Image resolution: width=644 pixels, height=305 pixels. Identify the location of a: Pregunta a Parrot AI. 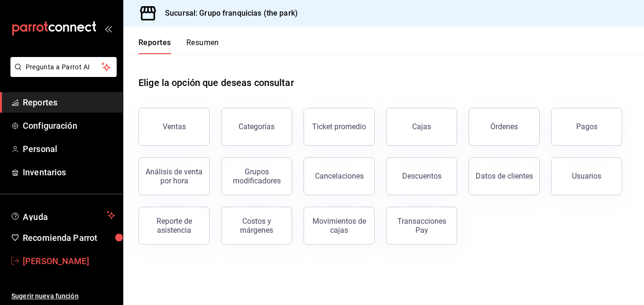
(62, 73).